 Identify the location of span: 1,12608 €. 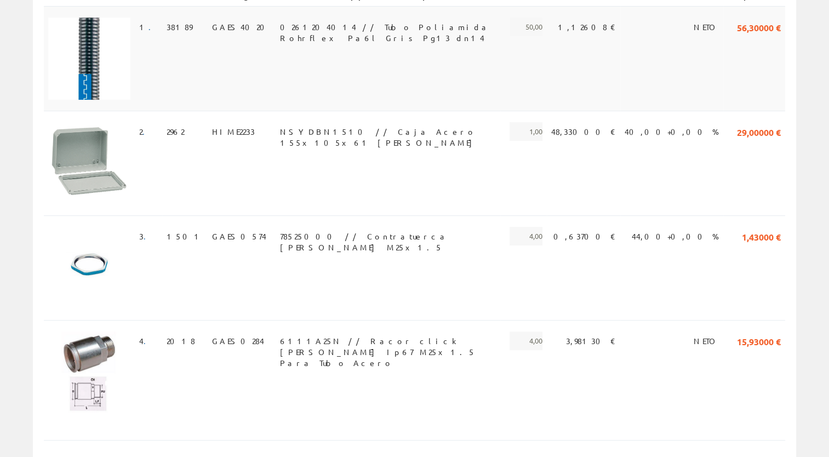
(587, 27).